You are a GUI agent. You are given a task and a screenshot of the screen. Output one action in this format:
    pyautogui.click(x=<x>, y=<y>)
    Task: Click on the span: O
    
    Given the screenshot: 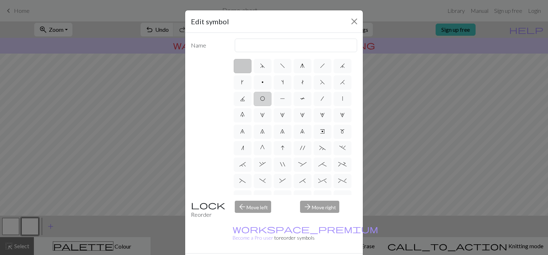 What is the action you would take?
    pyautogui.click(x=262, y=98)
    